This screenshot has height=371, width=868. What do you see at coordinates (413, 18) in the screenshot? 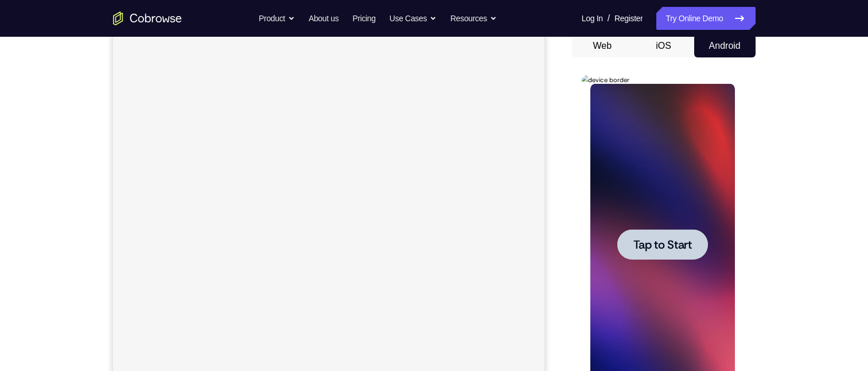
I see `button: Use Cases` at bounding box center [413, 18].